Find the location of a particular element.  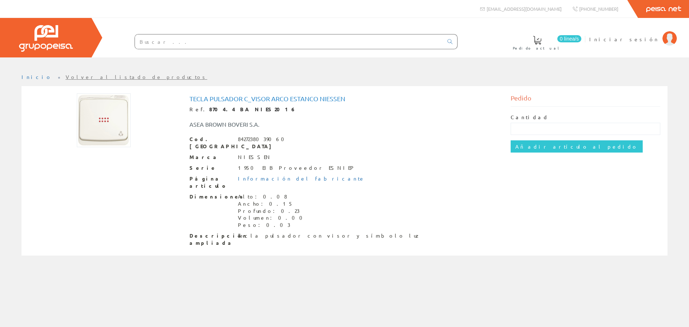

div: Tecla pulsador con visor y símbolo luz is located at coordinates (329, 236).